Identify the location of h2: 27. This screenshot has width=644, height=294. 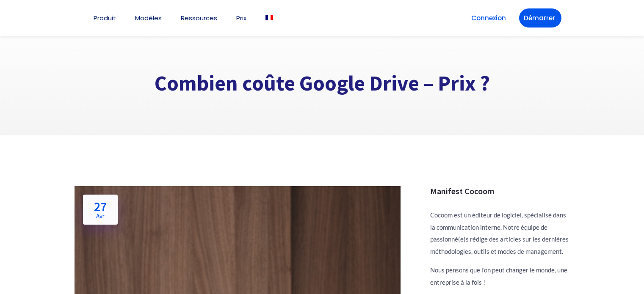
(100, 209).